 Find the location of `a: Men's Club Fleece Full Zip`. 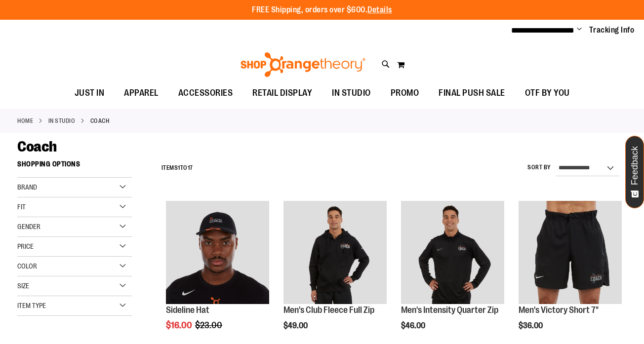

a: Men's Club Fleece Full Zip is located at coordinates (329, 310).